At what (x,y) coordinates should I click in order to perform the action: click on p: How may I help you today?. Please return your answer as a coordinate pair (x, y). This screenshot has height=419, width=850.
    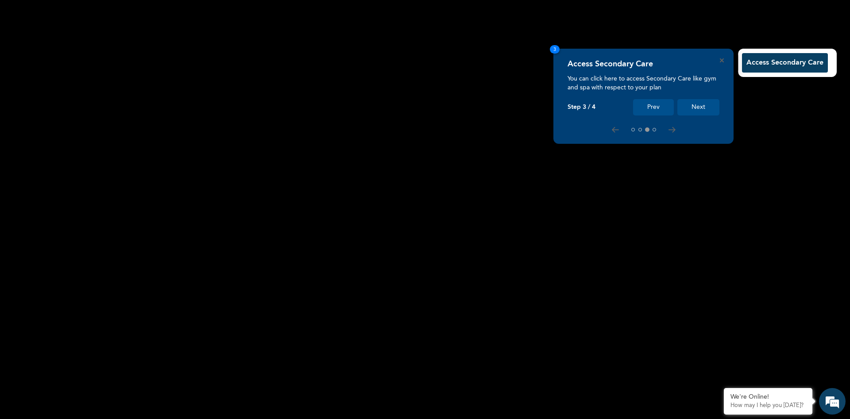
    Looking at the image, I should click on (768, 406).